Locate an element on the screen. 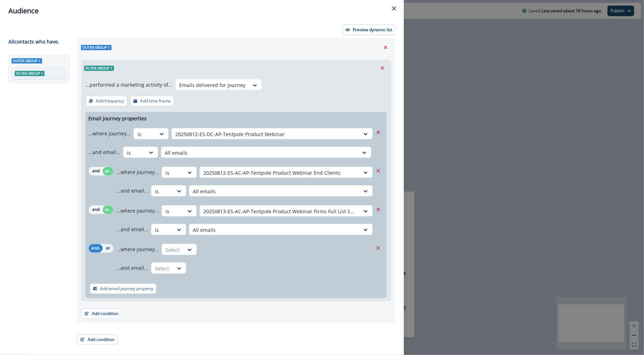 The width and height of the screenshot is (644, 355). p: Add email journey property is located at coordinates (127, 289).